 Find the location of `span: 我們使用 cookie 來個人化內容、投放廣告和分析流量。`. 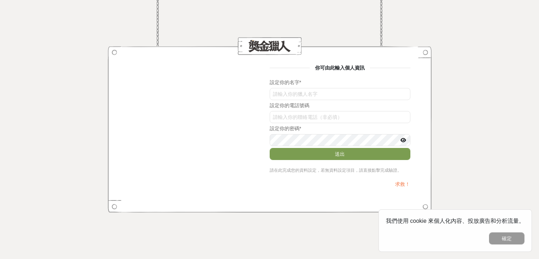

span: 我們使用 cookie 來個人化內容、投放廣告和分析流量。 is located at coordinates (455, 221).